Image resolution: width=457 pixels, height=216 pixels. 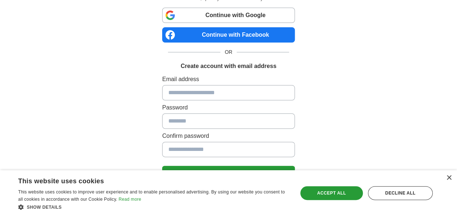 What do you see at coordinates (400, 193) in the screenshot?
I see `div: Decline all` at bounding box center [400, 193].